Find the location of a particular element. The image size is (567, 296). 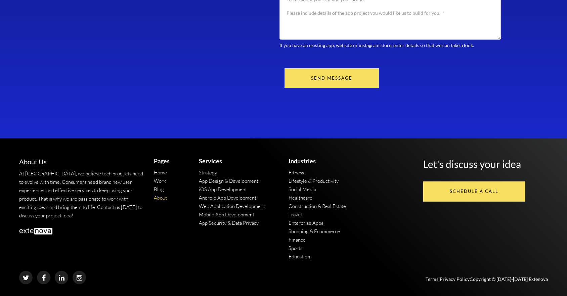

a: Education is located at coordinates (299, 256).